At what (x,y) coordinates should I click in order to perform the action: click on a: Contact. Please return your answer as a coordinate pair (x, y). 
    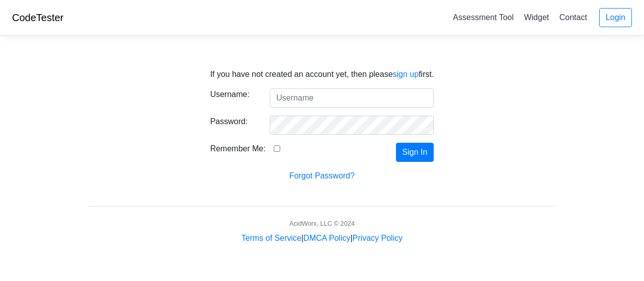
    Looking at the image, I should click on (573, 17).